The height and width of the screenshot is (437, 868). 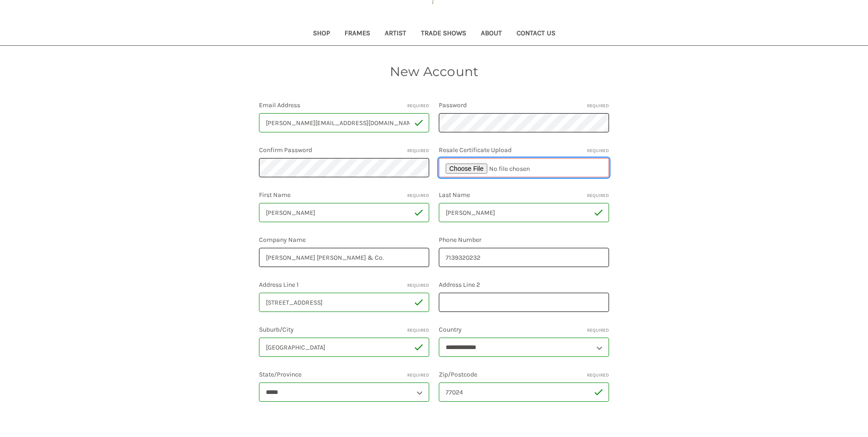 I want to click on label: Last Name, so click(x=524, y=195).